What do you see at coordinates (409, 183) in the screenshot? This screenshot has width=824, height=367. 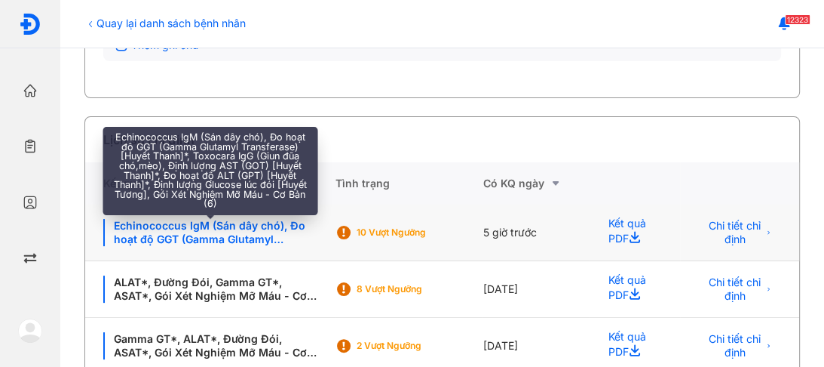 I see `div: Tình trạng` at bounding box center [409, 183].